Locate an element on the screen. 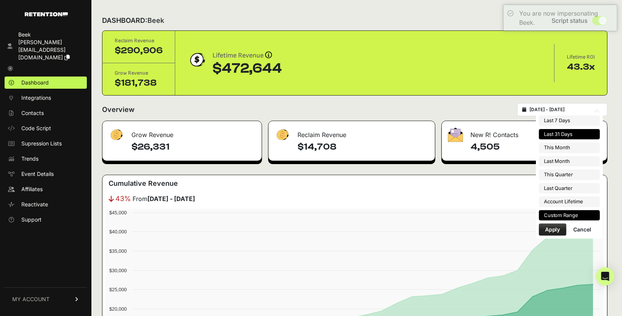 The height and width of the screenshot is (316, 622). li: Last 7 Days is located at coordinates (569, 121).